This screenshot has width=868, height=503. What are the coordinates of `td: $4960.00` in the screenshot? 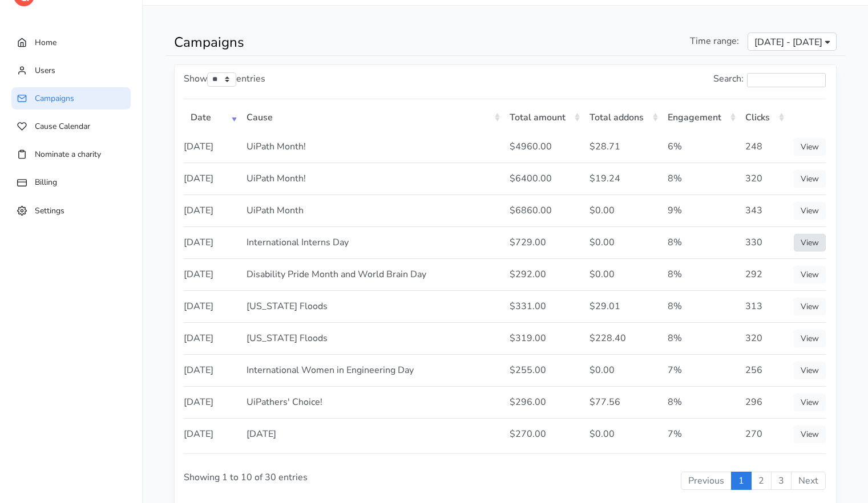 It's located at (543, 147).